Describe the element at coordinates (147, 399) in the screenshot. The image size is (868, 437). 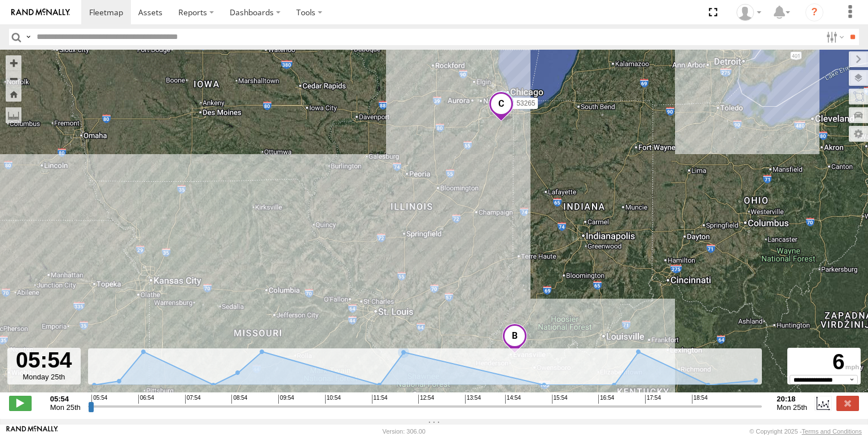
I see `span: 06:54` at that location.